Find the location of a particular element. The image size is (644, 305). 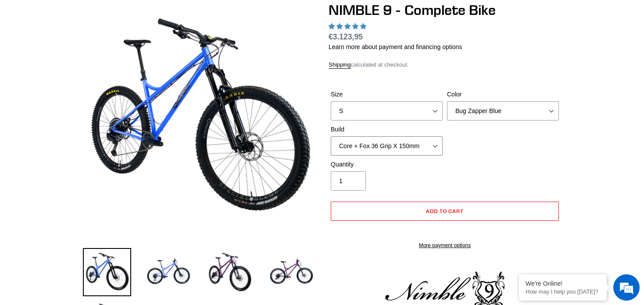

h1: NIMBLE 9 - Complete Bike is located at coordinates (444, 10).